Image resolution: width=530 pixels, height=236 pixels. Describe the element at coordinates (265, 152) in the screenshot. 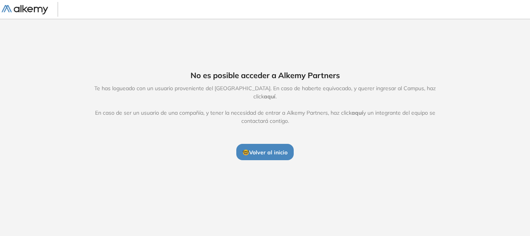

I see `button: 🤓Volver al inicio` at that location.